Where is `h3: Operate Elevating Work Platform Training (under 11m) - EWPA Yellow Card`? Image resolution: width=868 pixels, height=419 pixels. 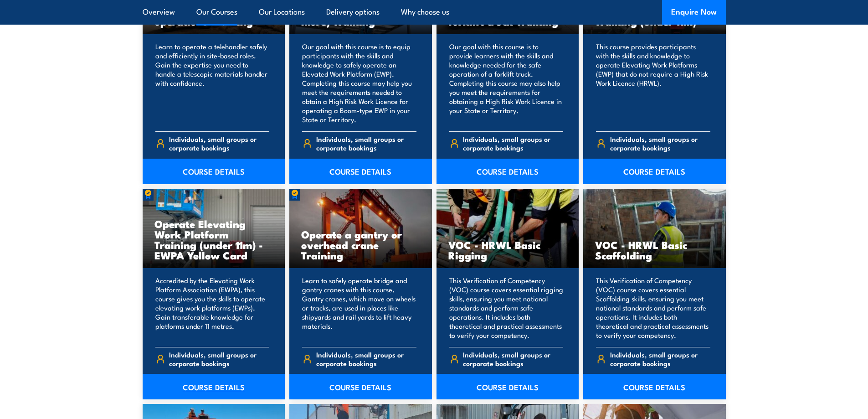
h3: Operate Elevating Work Platform Training (under 11m) - EWPA Yellow Card is located at coordinates (214, 240).